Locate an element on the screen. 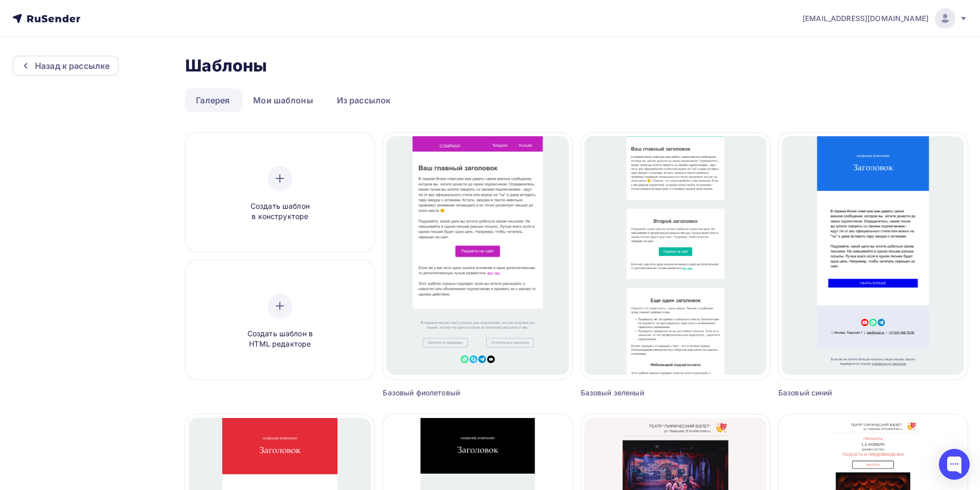 The height and width of the screenshot is (490, 980). div: Базовый синий is located at coordinates (849, 392).